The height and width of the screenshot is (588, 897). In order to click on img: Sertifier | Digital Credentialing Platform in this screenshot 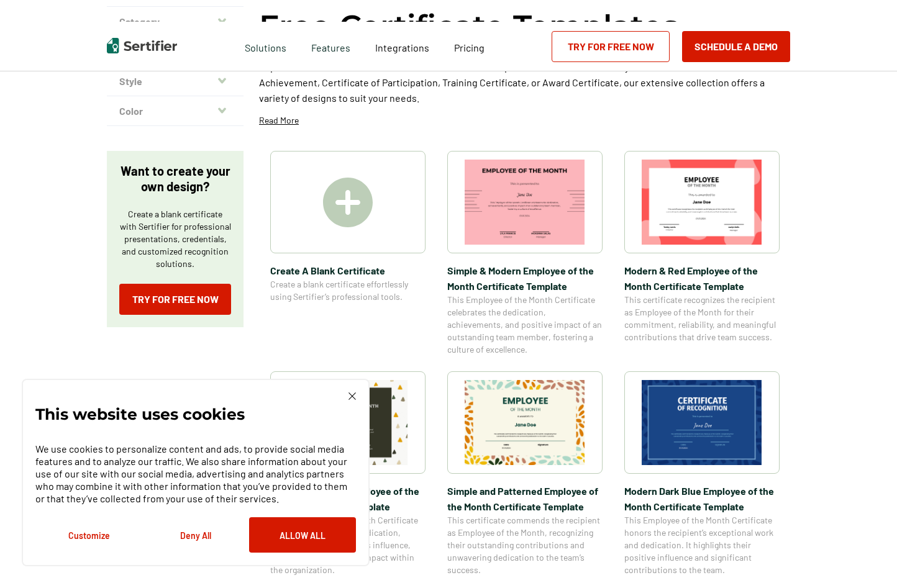, I will do `click(141, 45)`.